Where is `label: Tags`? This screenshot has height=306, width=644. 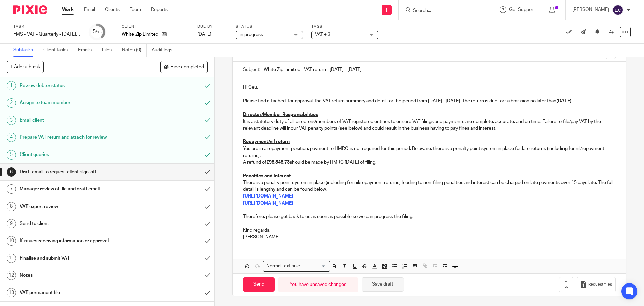
label: Tags is located at coordinates (345, 26).